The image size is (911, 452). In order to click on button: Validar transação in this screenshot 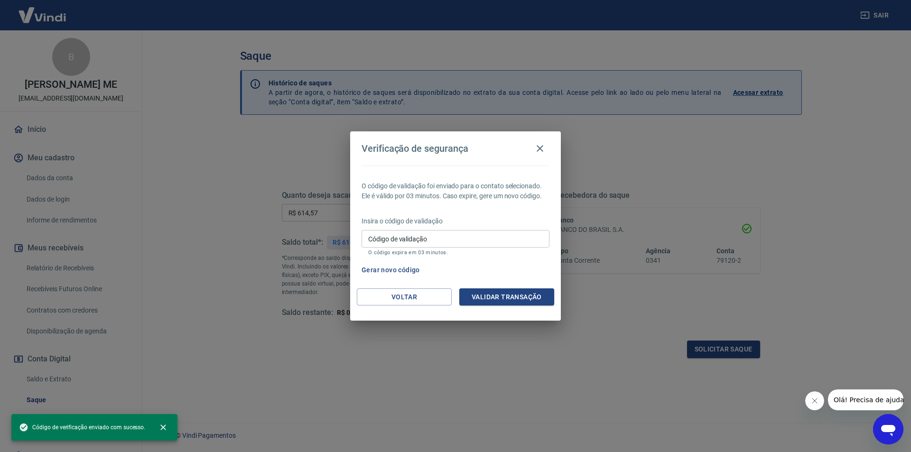, I will do `click(507, 297)`.